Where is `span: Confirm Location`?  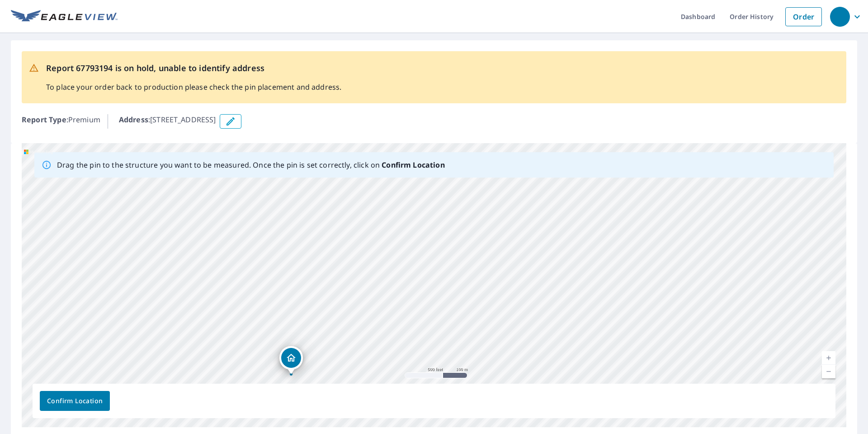 span: Confirm Location is located at coordinates (75, 401).